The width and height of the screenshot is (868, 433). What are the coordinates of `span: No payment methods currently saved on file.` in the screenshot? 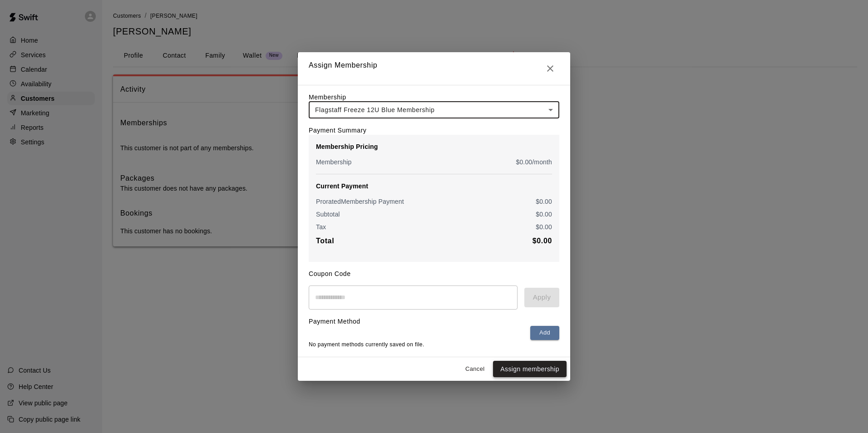 It's located at (366, 345).